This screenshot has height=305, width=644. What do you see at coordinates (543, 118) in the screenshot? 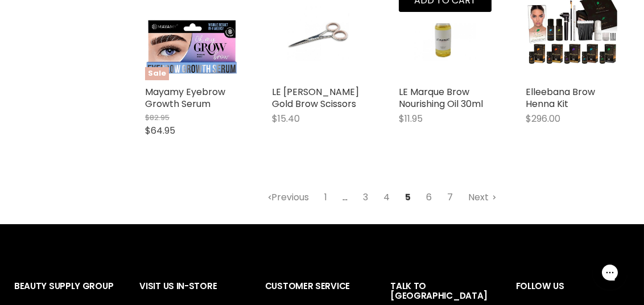
I see `span: $296.00` at bounding box center [543, 118].